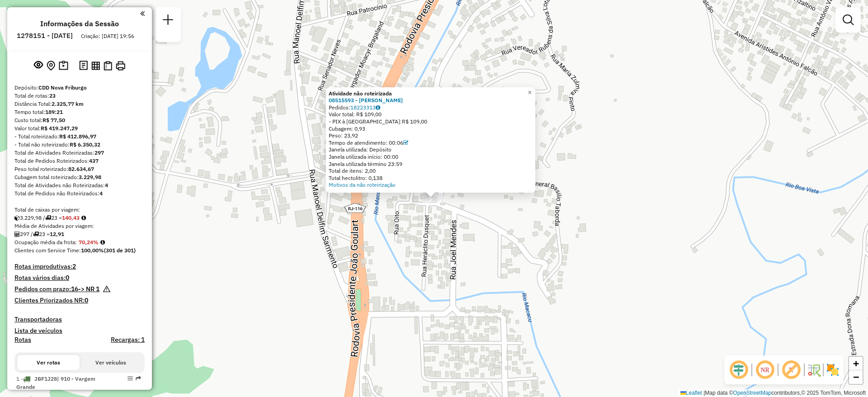  Describe the element at coordinates (406, 142) in the screenshot. I see `a: Com service time` at that location.